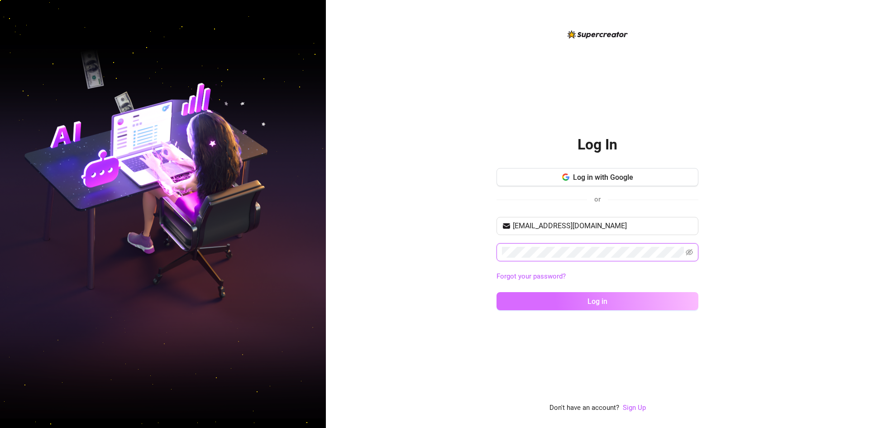  Describe the element at coordinates (597, 301) in the screenshot. I see `span: Log in` at that location.